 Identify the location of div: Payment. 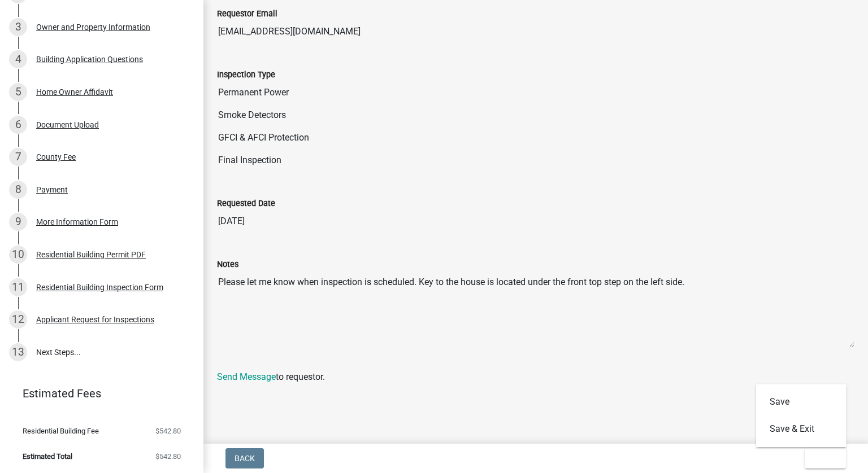
(52, 189).